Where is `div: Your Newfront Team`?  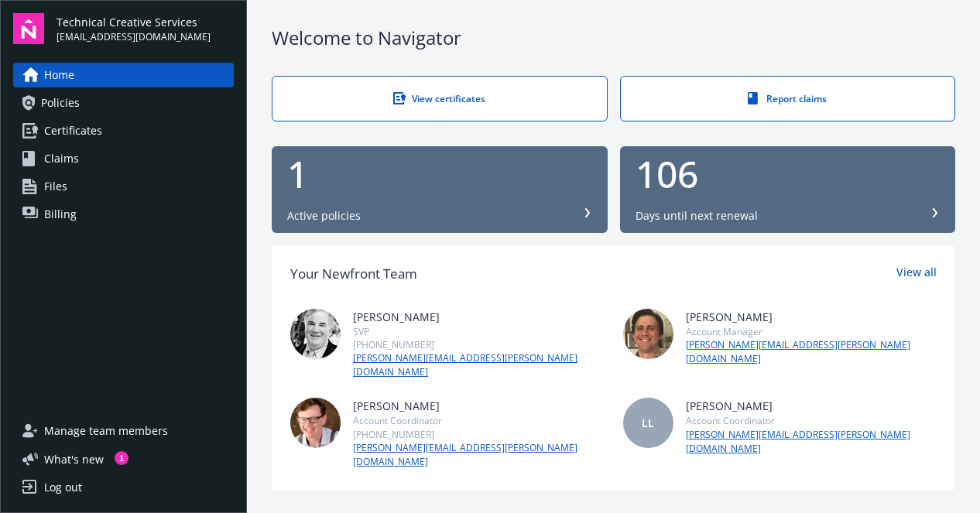
div: Your Newfront Team is located at coordinates (354, 274).